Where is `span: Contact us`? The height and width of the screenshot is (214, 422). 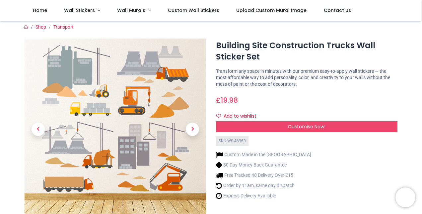 span: Contact us is located at coordinates (338, 10).